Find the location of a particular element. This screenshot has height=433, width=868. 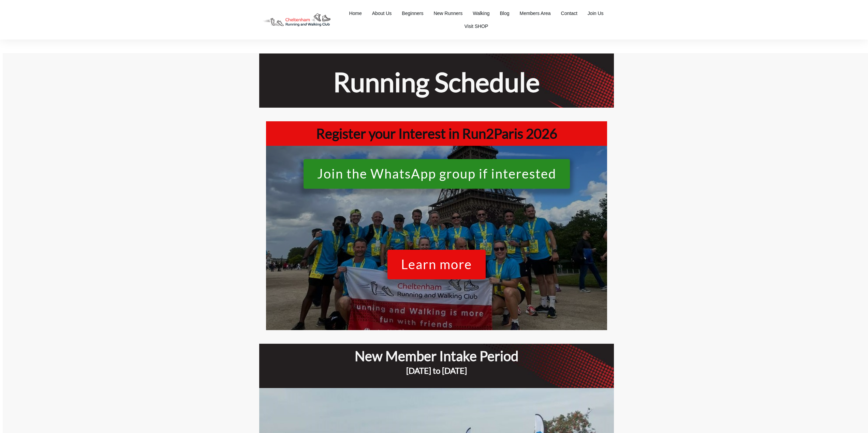

a: Members Area is located at coordinates (535, 13).